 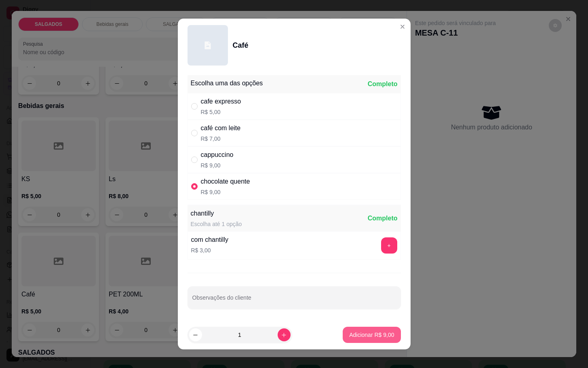 I want to click on button: decrease-product-quantity, so click(x=195, y=335).